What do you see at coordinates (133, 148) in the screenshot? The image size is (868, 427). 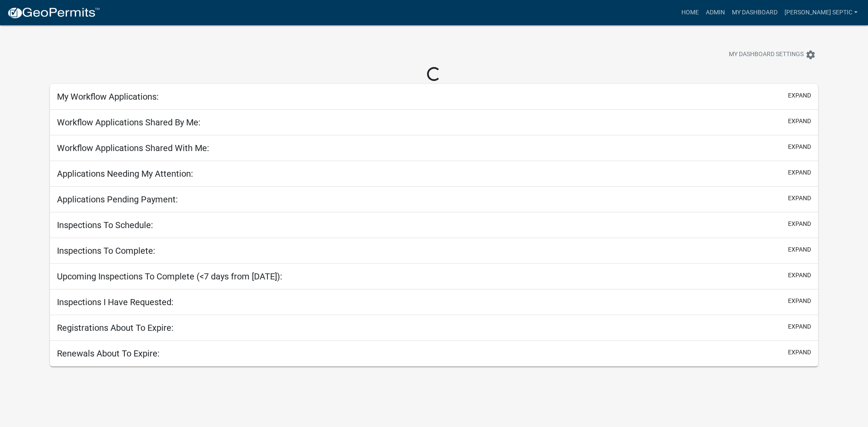 I see `h5: Workflow Applications Shared With Me:` at bounding box center [133, 148].